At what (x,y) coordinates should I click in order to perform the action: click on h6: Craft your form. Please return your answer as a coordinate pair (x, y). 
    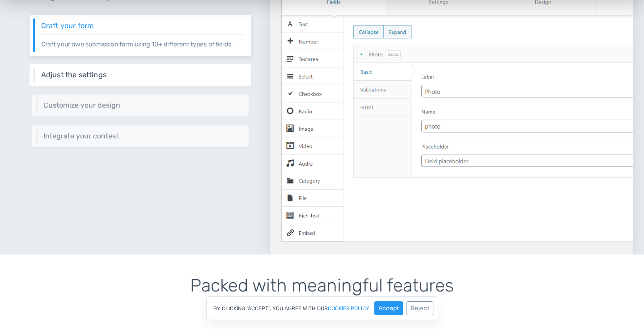
    Looking at the image, I should click on (143, 25).